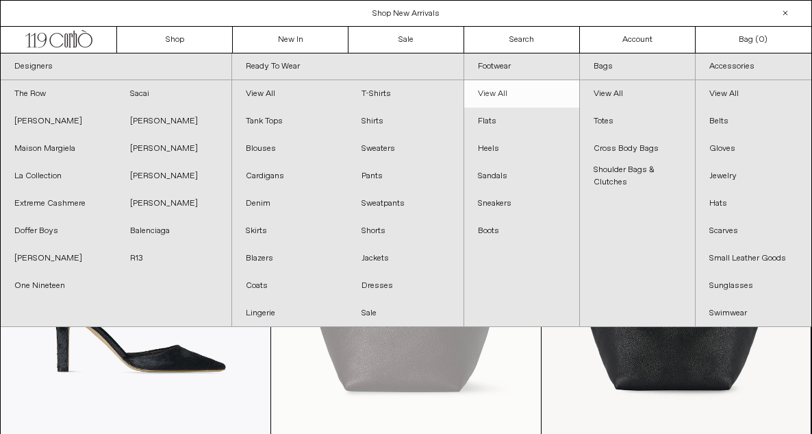 Image resolution: width=812 pixels, height=434 pixels. What do you see at coordinates (753, 203) in the screenshot?
I see `a: Hats` at bounding box center [753, 203].